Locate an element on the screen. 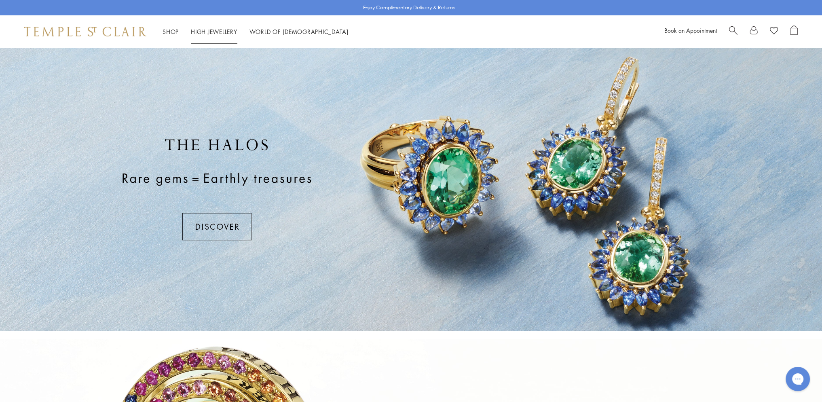 This screenshot has width=822, height=402. a: Open Shopping Bag is located at coordinates (794, 32).